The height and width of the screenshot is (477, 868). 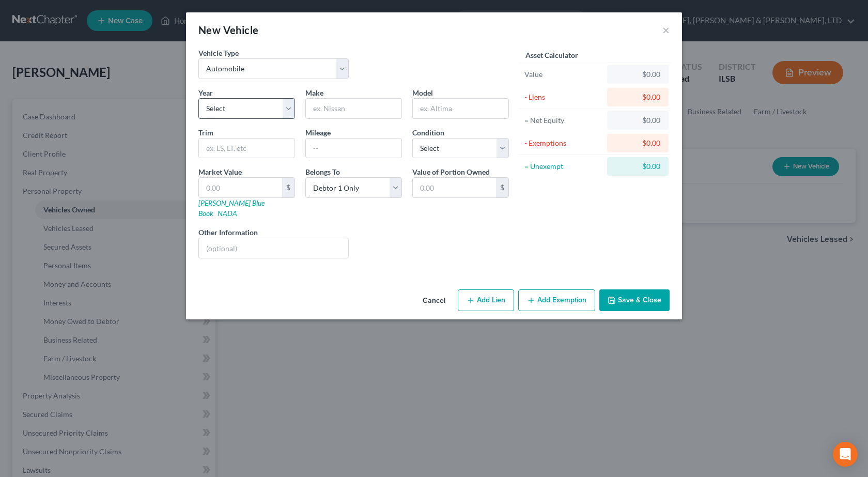 I want to click on button: Save & Close, so click(x=635, y=300).